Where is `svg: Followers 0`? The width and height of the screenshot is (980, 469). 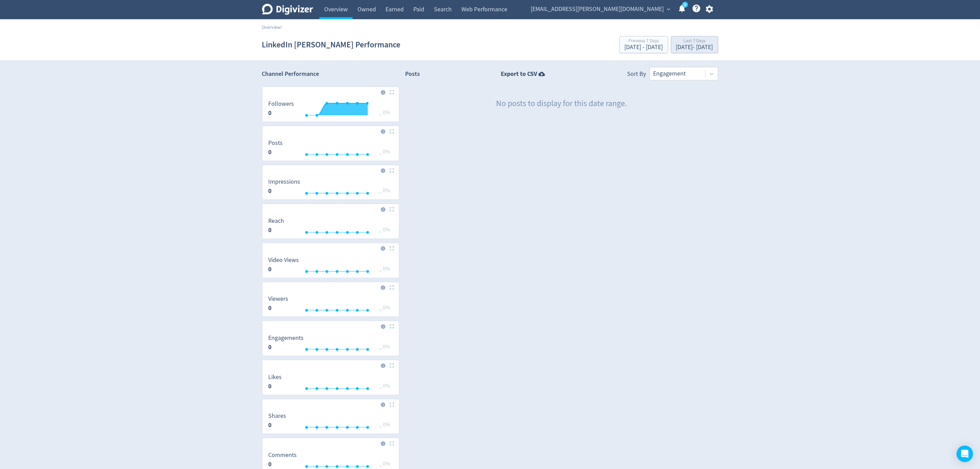
svg: Followers 0 is located at coordinates (331, 110).